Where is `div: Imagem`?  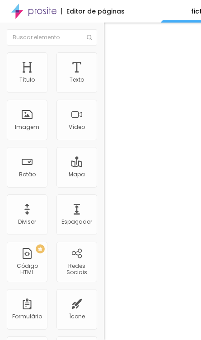 div: Imagem is located at coordinates (27, 127).